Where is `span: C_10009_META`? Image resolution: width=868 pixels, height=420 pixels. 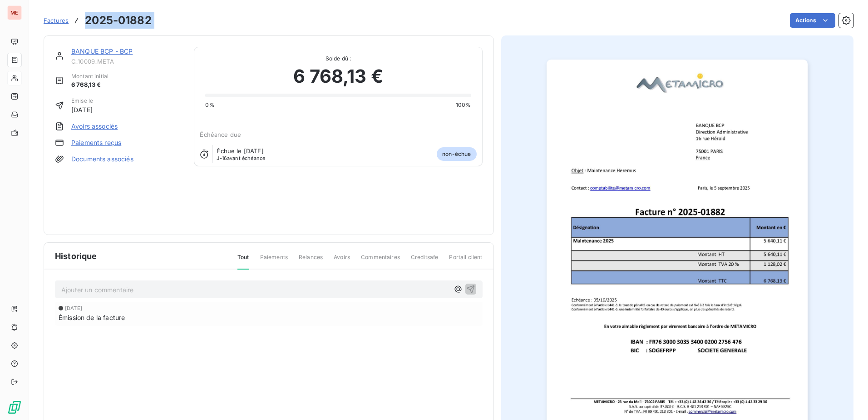 span: C_10009_META is located at coordinates (127, 61).